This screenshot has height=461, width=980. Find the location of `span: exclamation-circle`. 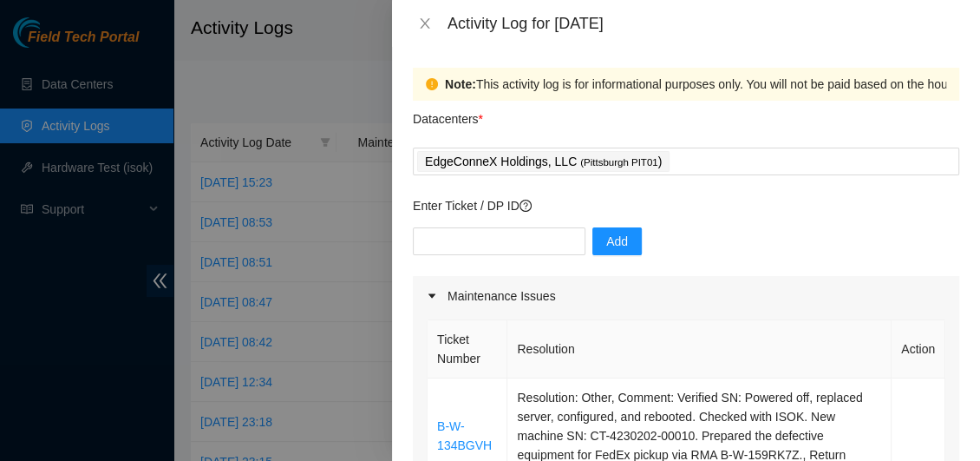

span: exclamation-circle is located at coordinates (432, 84).